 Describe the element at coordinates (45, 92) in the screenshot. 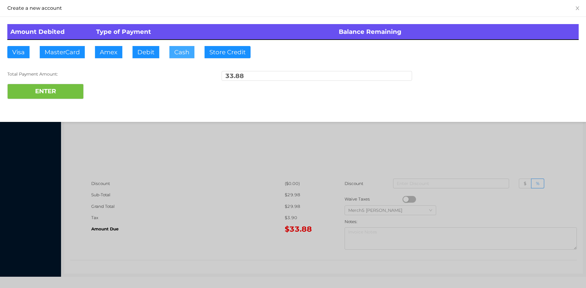

I see `button: ENTER` at that location.